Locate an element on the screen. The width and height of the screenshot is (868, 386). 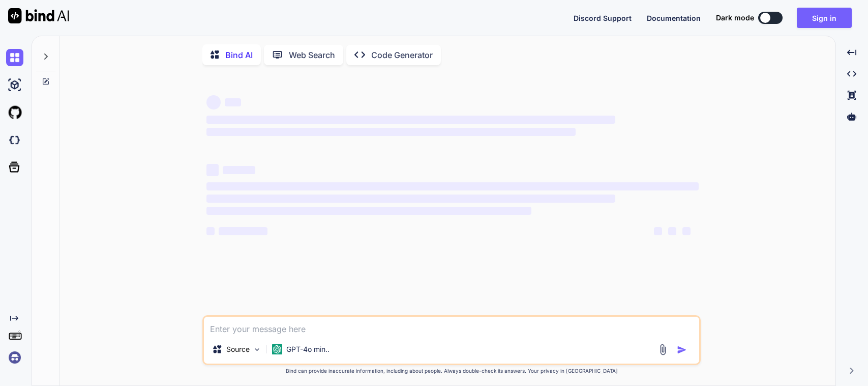
img: githubLight is located at coordinates (15, 112).